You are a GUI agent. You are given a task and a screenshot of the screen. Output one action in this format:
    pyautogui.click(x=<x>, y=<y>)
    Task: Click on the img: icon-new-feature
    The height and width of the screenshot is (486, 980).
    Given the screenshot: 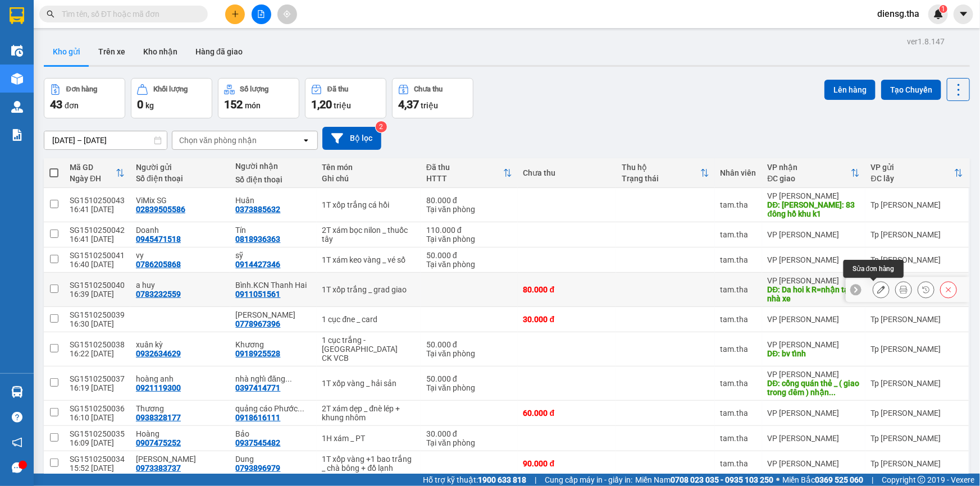 What is the action you would take?
    pyautogui.click(x=939, y=14)
    